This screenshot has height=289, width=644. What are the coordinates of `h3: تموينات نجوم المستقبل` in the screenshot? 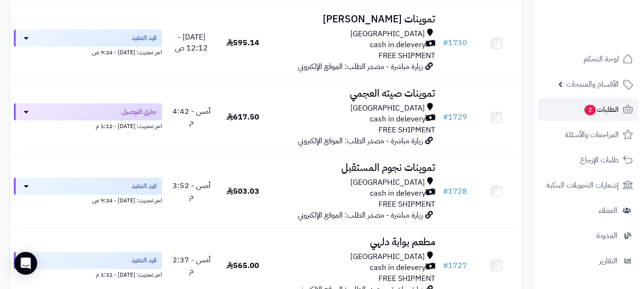 It's located at (354, 168).